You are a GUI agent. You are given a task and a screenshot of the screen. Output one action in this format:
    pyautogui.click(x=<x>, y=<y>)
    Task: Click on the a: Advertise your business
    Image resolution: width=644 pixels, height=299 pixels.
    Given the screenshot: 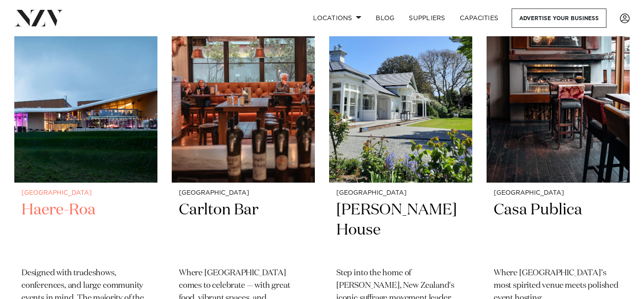 What is the action you would take?
    pyautogui.click(x=559, y=18)
    